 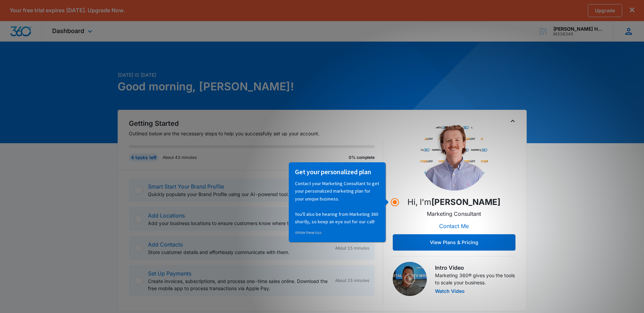 What do you see at coordinates (454, 214) in the screenshot?
I see `p: Marketing Consultant` at bounding box center [454, 214].